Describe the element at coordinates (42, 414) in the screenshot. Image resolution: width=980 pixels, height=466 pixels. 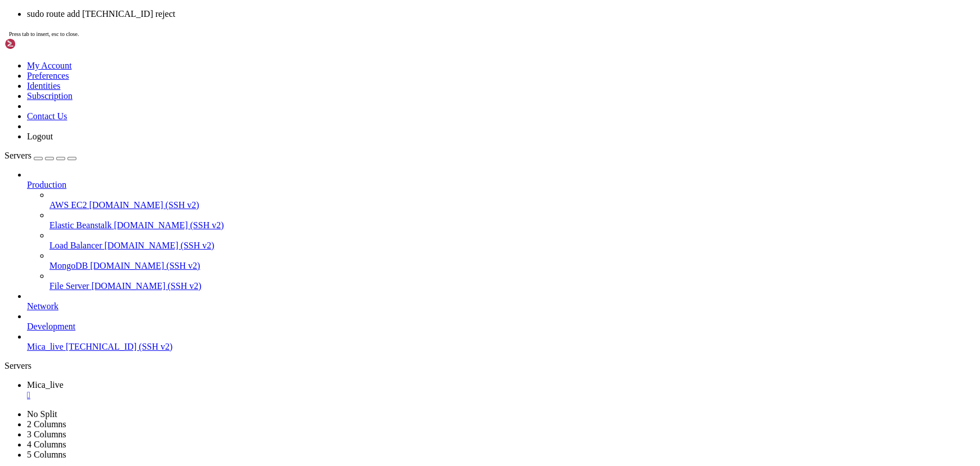
I see `a: No Split` at that location.